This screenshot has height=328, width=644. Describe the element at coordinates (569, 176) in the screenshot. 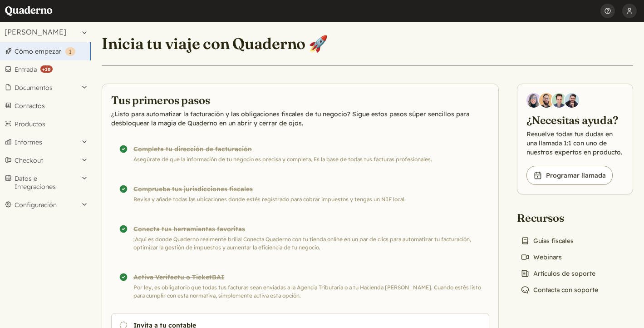

I see `a: Programar llamada` at that location.